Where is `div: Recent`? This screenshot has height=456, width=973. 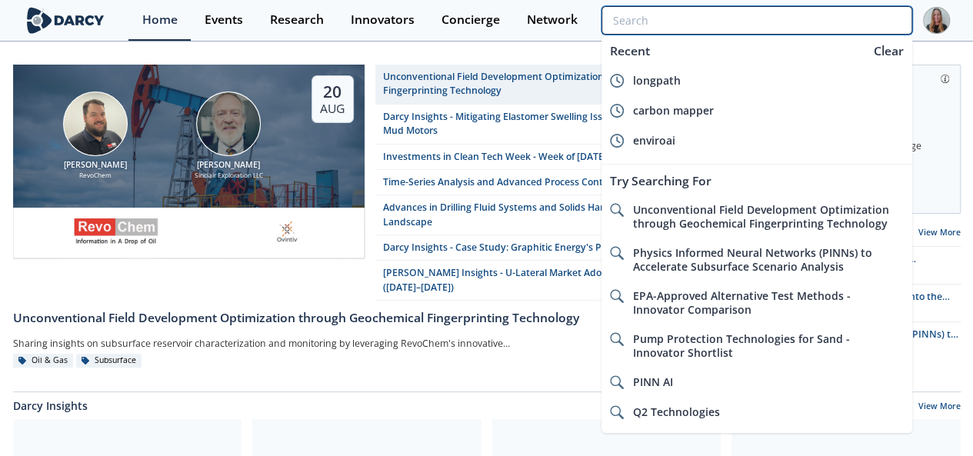 div: Recent is located at coordinates (733, 51).